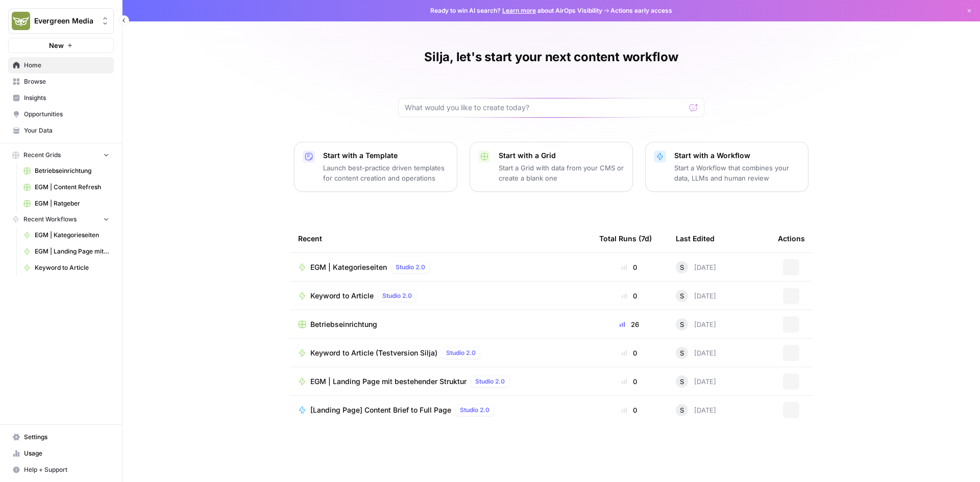 This screenshot has height=482, width=980. What do you see at coordinates (737, 173) in the screenshot?
I see `p: Start a Workflow that combines your data, LLMs and human review` at bounding box center [737, 173].